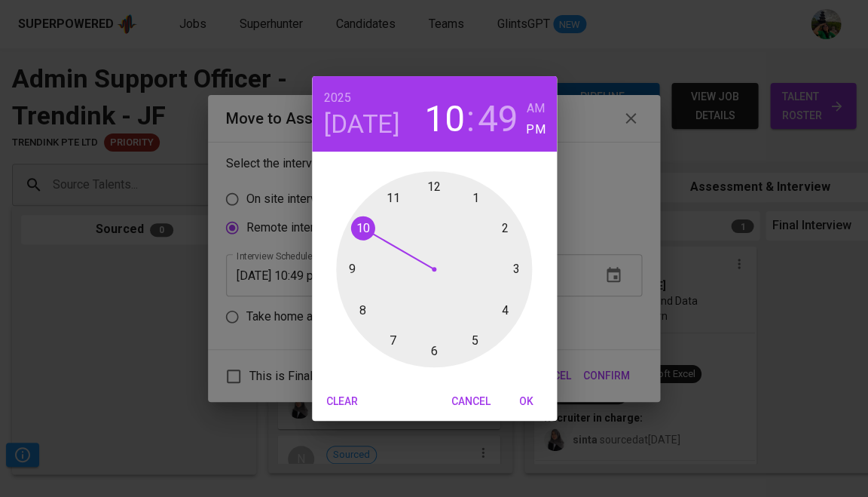  I want to click on h6: 2025, so click(338, 98).